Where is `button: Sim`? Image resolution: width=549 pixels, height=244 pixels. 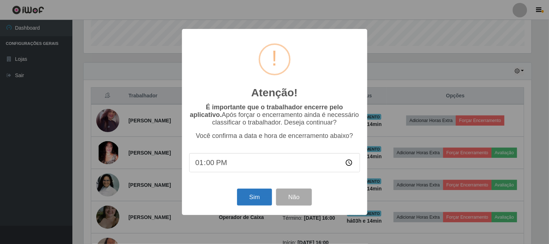 button: Sim is located at coordinates (254, 197).